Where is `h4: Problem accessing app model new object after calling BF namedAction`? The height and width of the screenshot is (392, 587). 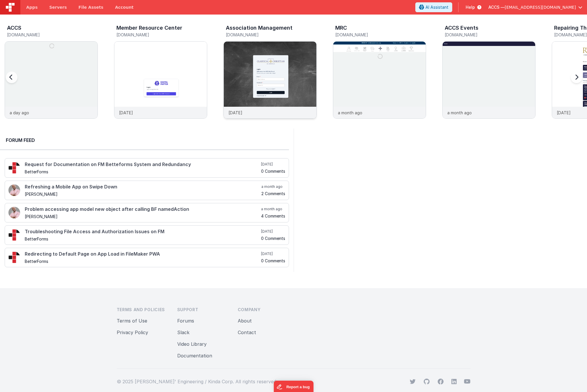 h4: Problem accessing app model new object after calling BF namedAction is located at coordinates (142, 210).